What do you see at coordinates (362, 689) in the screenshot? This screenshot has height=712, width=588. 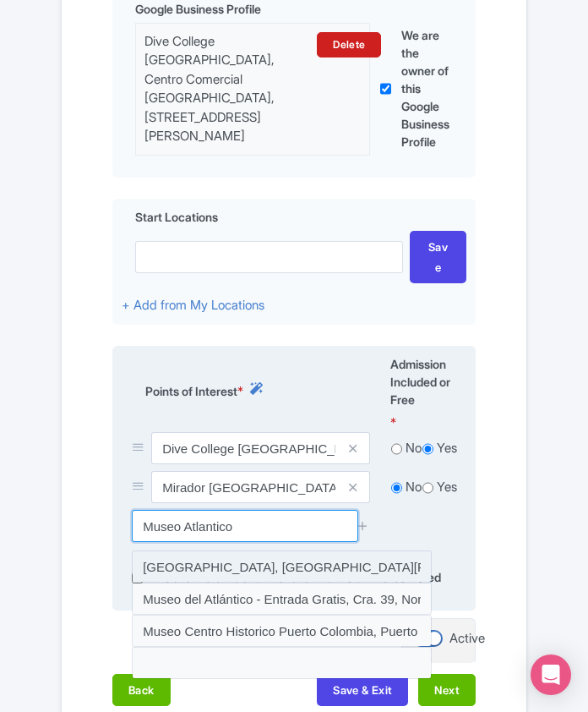 I see `button: Save & Exit` at bounding box center [362, 689].